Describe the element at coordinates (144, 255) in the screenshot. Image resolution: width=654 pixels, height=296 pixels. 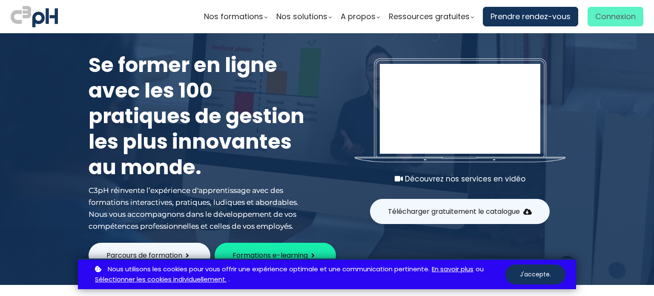
I see `span: Parcours de formation` at that location.